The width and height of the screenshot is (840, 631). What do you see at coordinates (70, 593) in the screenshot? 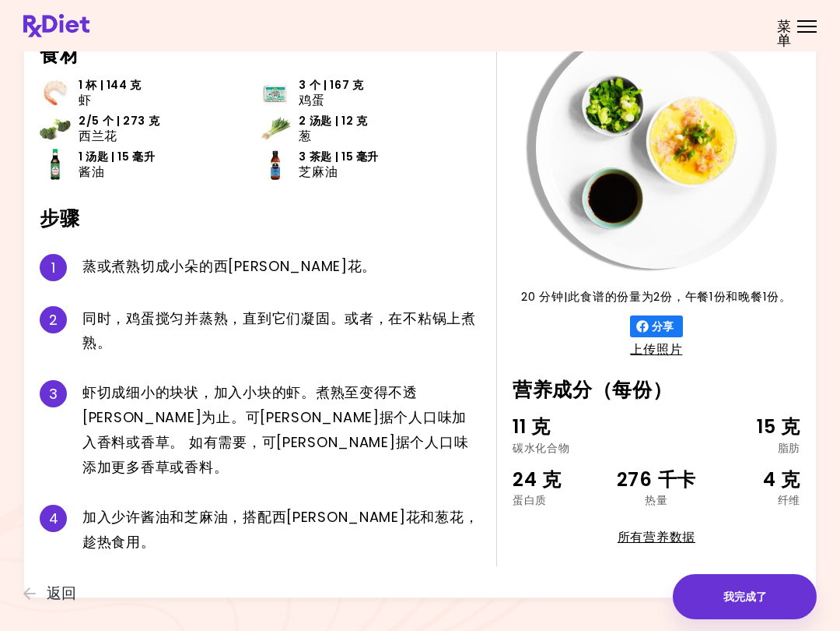
I see `button: 返回` at bounding box center [70, 593].